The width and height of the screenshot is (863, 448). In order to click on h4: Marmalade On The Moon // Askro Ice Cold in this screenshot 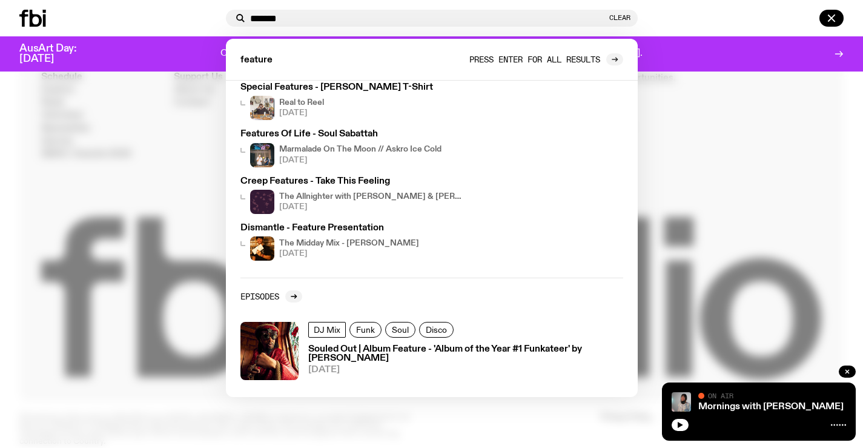, I will do `click(361, 149)`.